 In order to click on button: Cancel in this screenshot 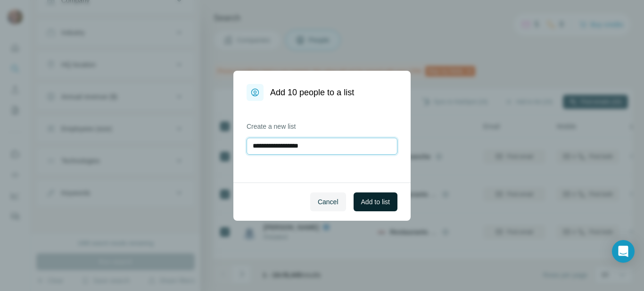, I will do `click(328, 202)`.